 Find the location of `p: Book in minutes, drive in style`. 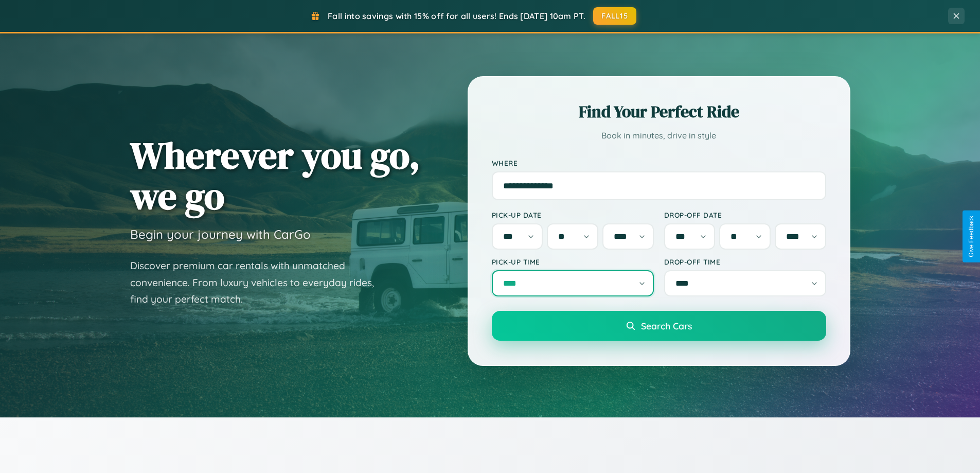

p: Book in minutes, drive in style is located at coordinates (659, 136).